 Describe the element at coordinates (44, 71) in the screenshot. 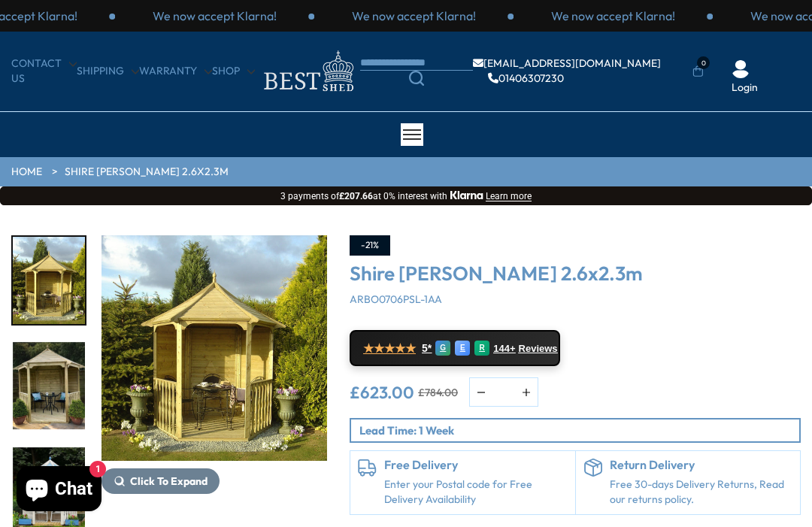

I see `a: CONTACT US` at that location.